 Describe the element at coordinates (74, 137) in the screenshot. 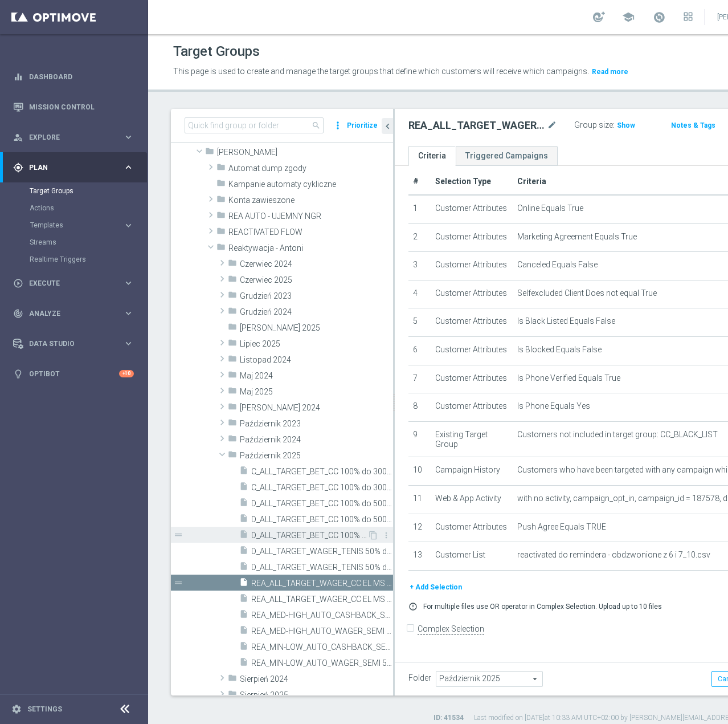

I see `button: person_search Explore keyboard_arrow_right` at that location.